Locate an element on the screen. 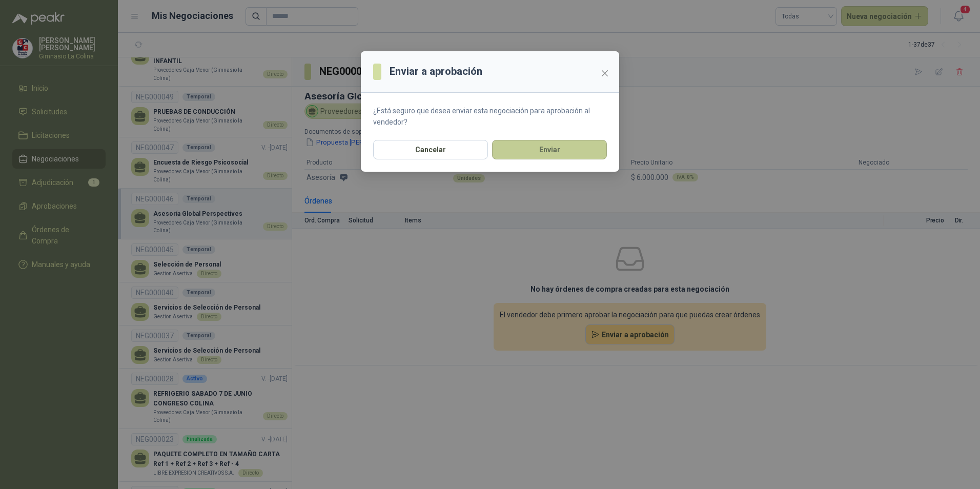  h3: Enviar a aprobación is located at coordinates (436, 71).